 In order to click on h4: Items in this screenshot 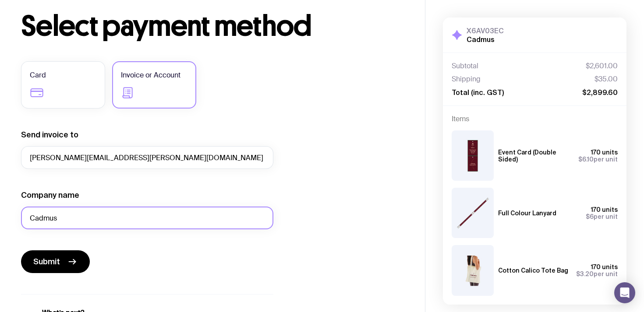, I will do `click(534, 119)`.